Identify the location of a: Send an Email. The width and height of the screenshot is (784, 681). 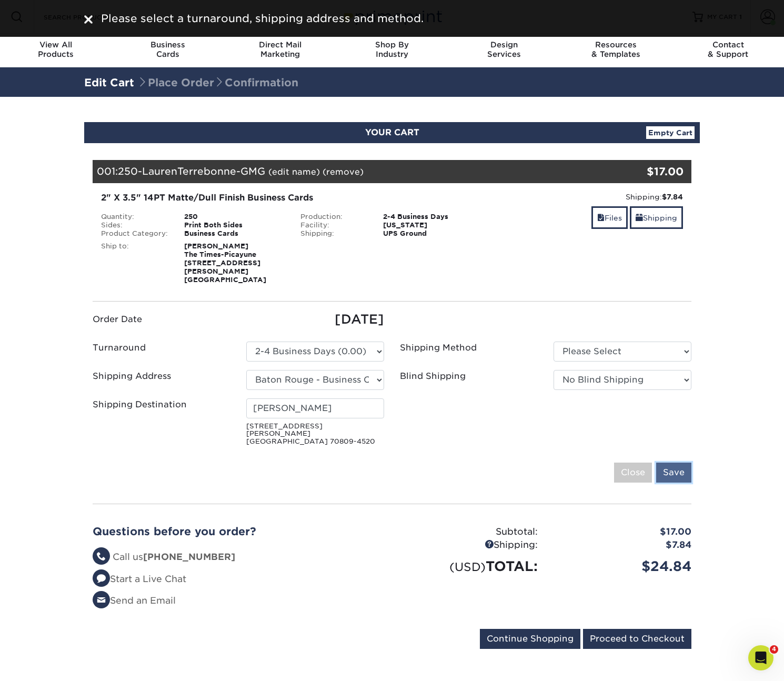
(135, 600).